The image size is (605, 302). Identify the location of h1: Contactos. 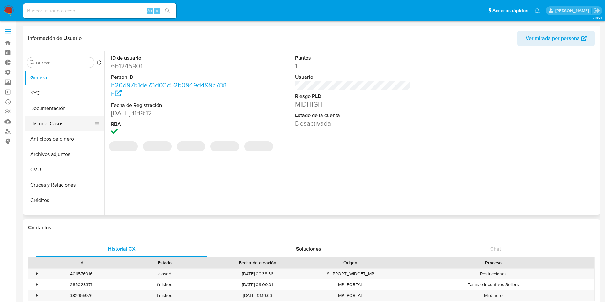
(311, 228).